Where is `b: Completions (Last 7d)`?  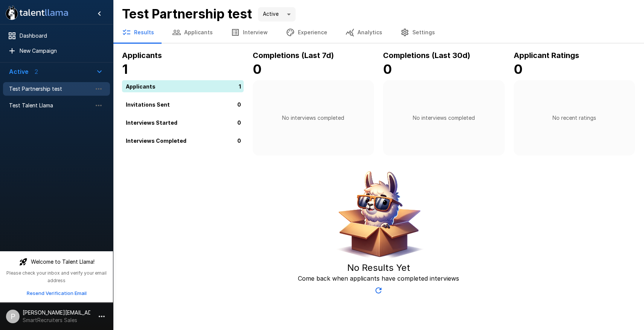 b: Completions (Last 7d) is located at coordinates (294, 55).